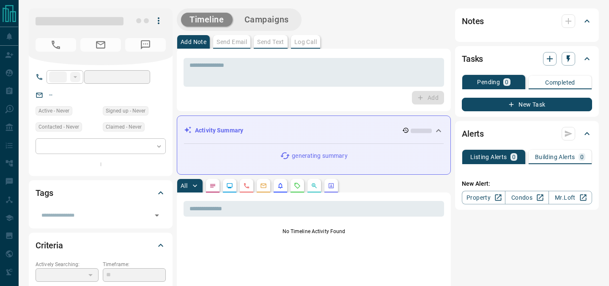  I want to click on h2: Tags, so click(44, 193).